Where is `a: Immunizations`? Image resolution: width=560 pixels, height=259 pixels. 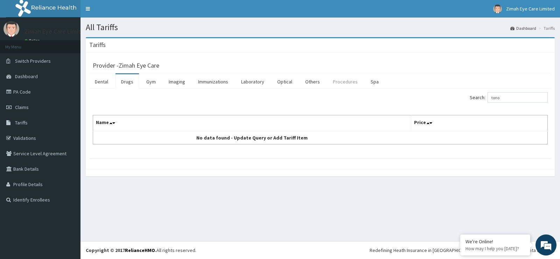
a: Immunizations is located at coordinates (213, 82).